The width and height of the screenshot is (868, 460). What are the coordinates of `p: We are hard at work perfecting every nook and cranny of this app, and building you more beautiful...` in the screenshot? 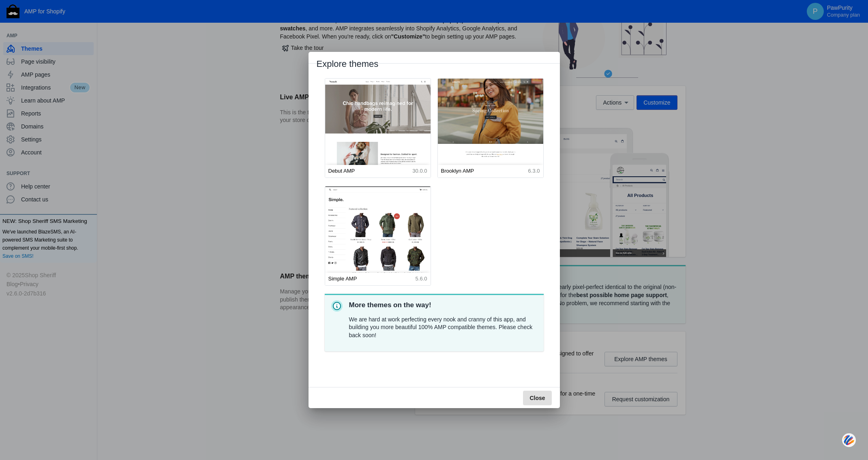 It's located at (443, 327).